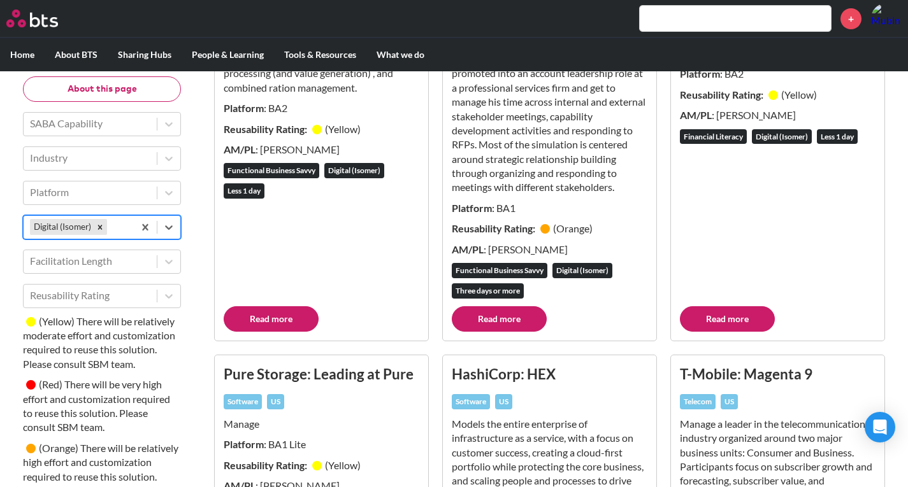 This screenshot has width=908, height=487. I want to click on div: Financial Literacy, so click(713, 137).